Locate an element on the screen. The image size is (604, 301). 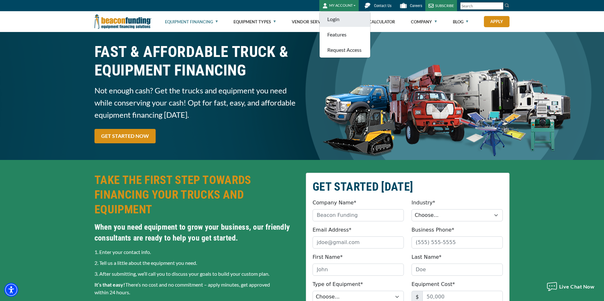
label: Equipment Cost* is located at coordinates (433, 285).